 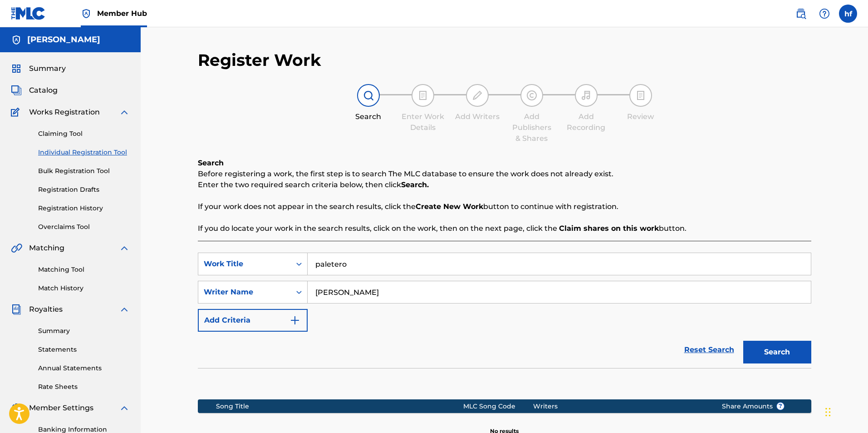 What do you see at coordinates (449, 206) in the screenshot?
I see `strong: Create New Work` at bounding box center [449, 206].